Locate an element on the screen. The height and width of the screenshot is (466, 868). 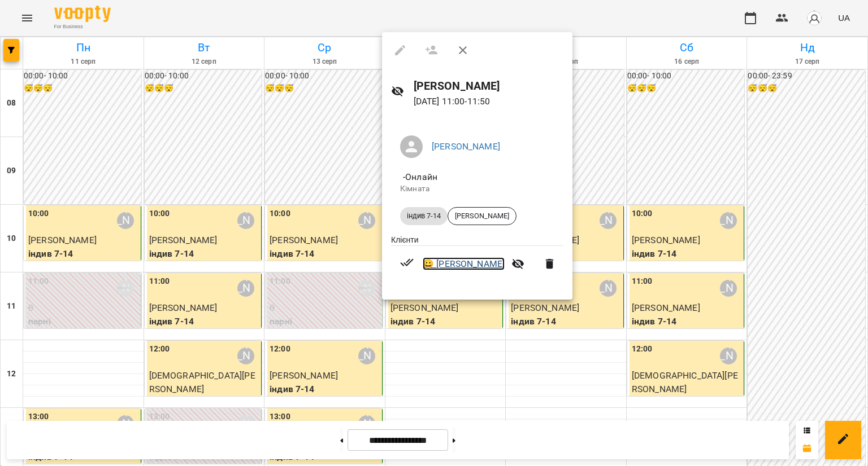
svg: Візит сплачено is located at coordinates (407, 262).